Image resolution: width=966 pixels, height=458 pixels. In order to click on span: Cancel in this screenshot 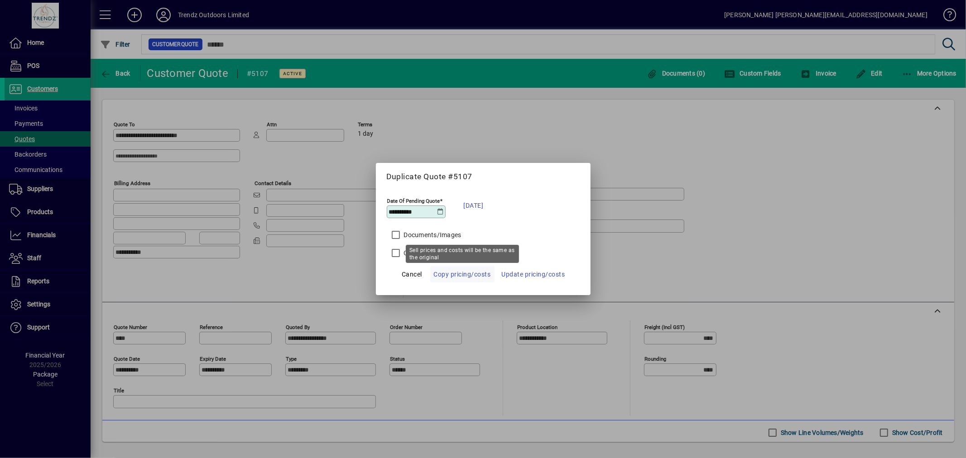, I will do `click(411, 274)`.